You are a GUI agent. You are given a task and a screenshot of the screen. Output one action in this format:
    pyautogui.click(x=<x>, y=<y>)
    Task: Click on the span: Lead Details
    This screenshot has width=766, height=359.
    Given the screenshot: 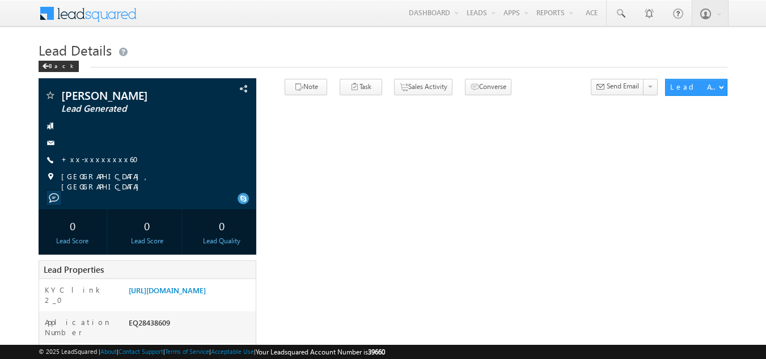 What is the action you would take?
    pyautogui.click(x=75, y=50)
    